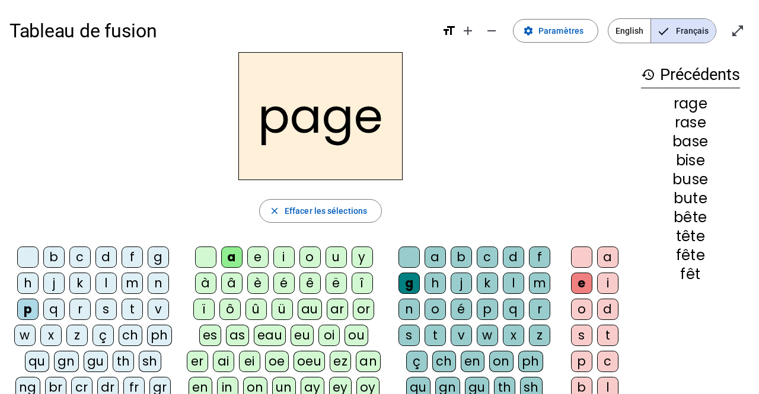 The height and width of the screenshot is (394, 759). Describe the element at coordinates (690, 218) in the screenshot. I see `div: bête` at that location.